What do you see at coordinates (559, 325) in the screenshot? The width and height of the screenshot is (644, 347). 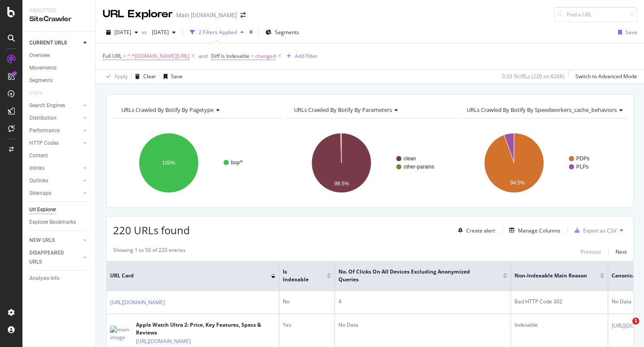 I see `div: Indexable` at bounding box center [559, 325].